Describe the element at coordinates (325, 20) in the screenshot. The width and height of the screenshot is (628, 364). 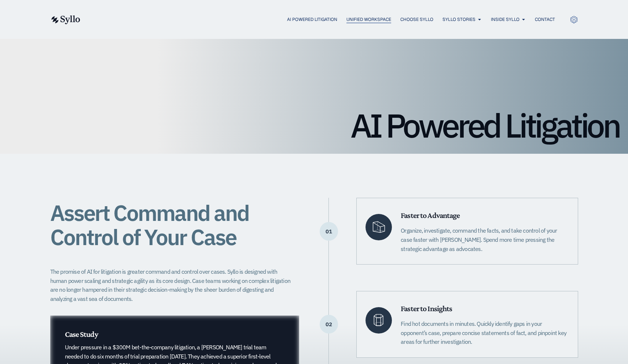
I see `div: Menu Toggle` at that location.